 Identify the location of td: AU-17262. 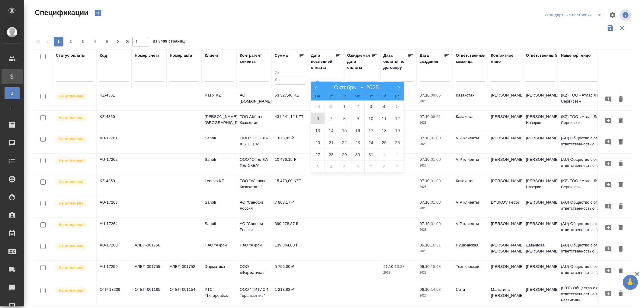
(114, 164).